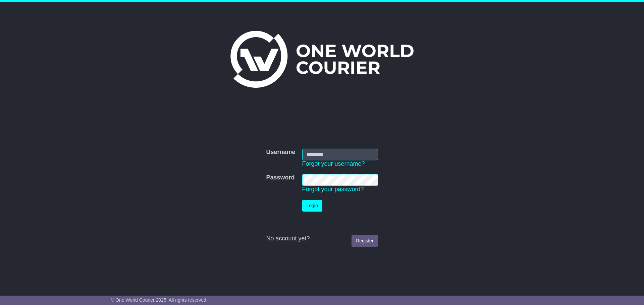 Image resolution: width=644 pixels, height=305 pixels. Describe the element at coordinates (364, 241) in the screenshot. I see `a: Register` at that location.